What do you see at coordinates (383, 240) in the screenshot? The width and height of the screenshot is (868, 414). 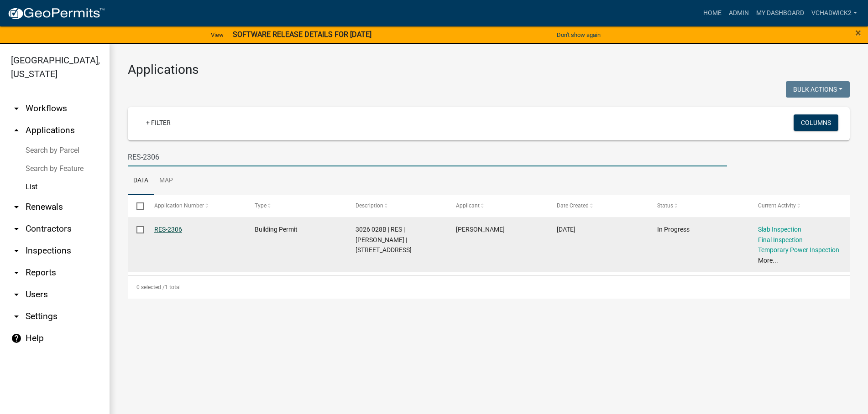 I see `span: 3026 028B | RES | KARY W KALEY JR | 43 OLD FEDERAL RD` at bounding box center [383, 240].